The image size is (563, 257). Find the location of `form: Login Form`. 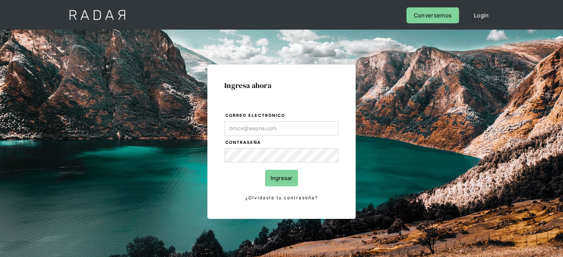

form: Login Form is located at coordinates (281, 157).